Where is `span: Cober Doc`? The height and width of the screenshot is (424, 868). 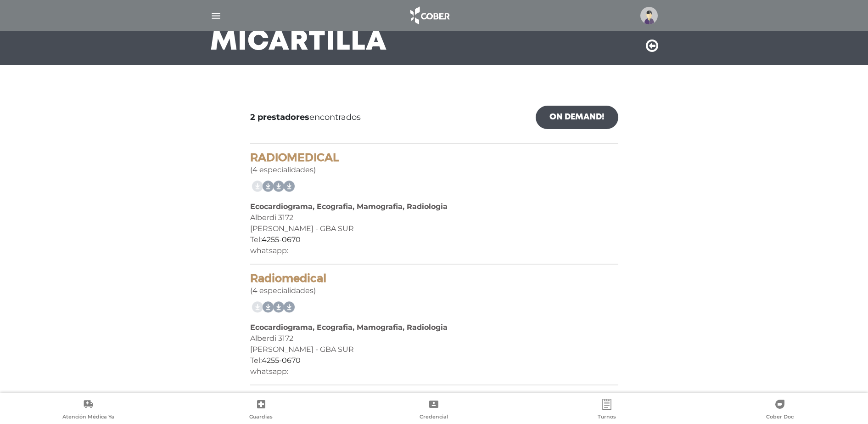 span: Cober Doc is located at coordinates (780, 418).